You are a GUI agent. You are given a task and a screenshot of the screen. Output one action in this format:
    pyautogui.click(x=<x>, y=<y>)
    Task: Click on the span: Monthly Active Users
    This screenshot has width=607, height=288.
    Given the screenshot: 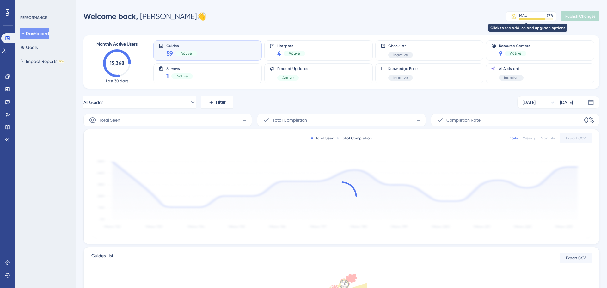 What is the action you would take?
    pyautogui.click(x=117, y=44)
    